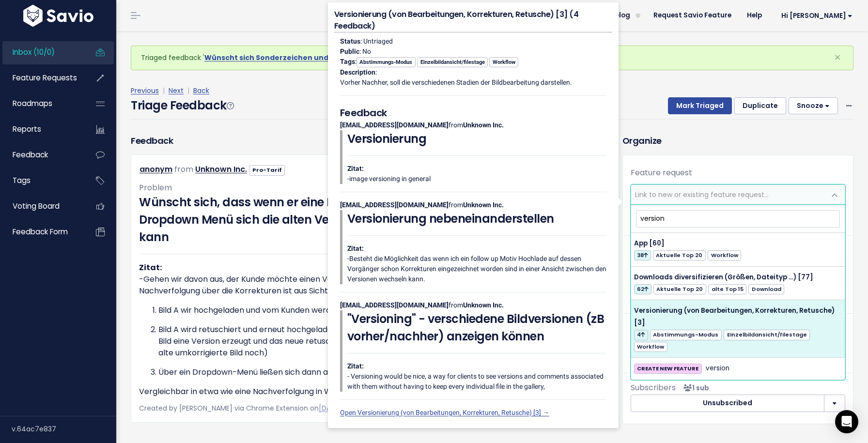 This screenshot has height=443, width=868. Describe the element at coordinates (694, 387) in the screenshot. I see `span: <p><strong>Subscribers</strong><br><br> - Felix Junk<br> </p>` at that location.